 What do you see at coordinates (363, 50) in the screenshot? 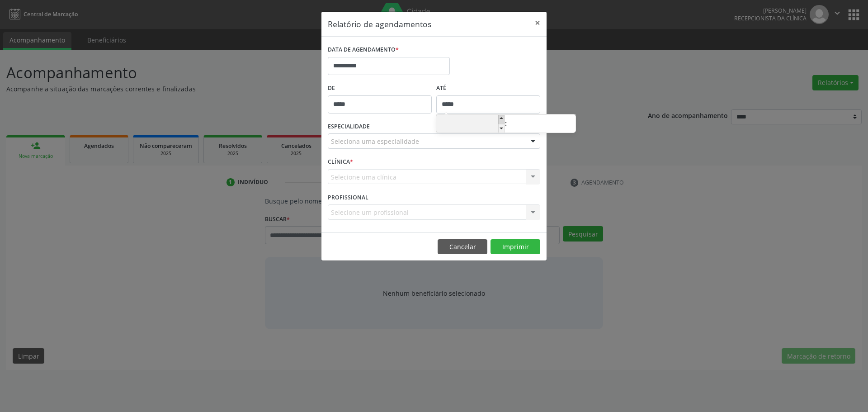
I see `label: DATA DE AGENDAMENTO` at bounding box center [363, 50].